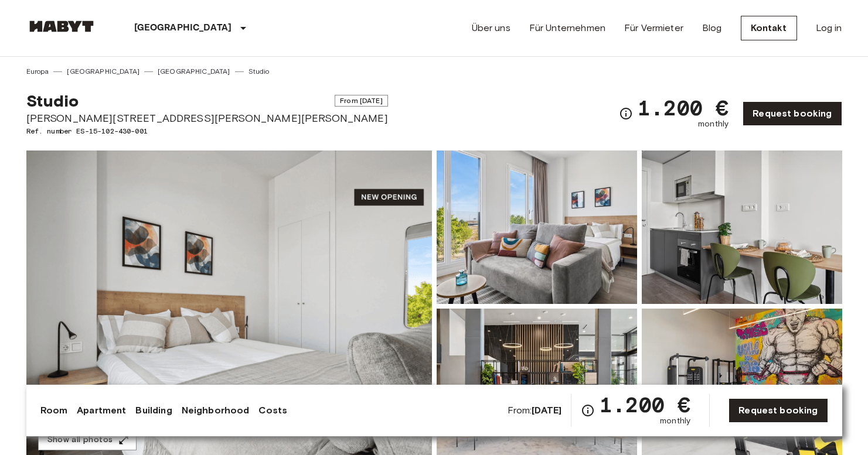 This screenshot has width=868, height=455. What do you see at coordinates (37, 72) in the screenshot?
I see `a: Europa` at bounding box center [37, 72].